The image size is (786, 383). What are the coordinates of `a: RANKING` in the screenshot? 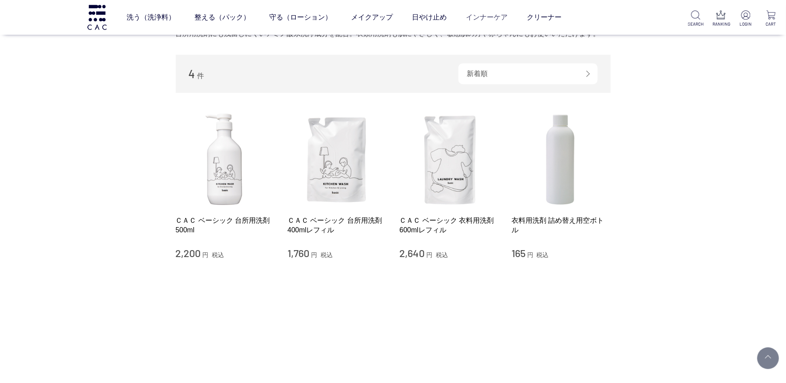 It's located at (720, 19).